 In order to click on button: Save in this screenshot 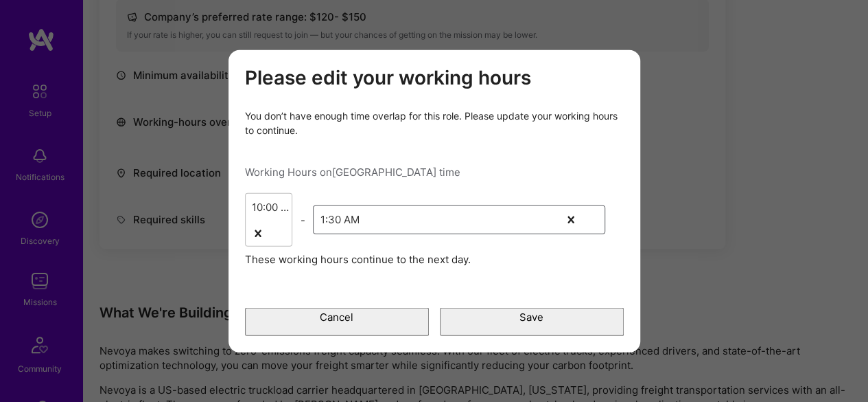, I will do `click(531, 322)`.